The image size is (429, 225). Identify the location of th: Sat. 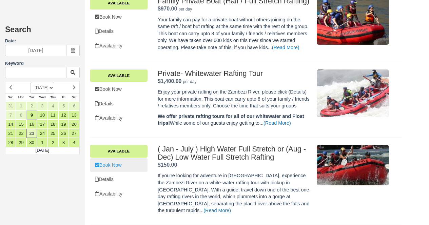
(74, 97).